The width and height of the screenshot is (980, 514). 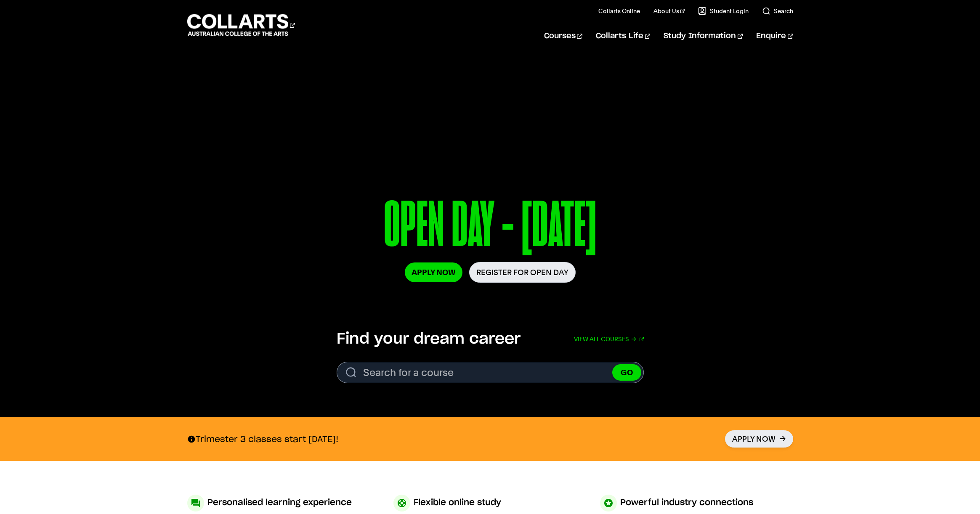 I want to click on div: Go to homepage, so click(x=241, y=24).